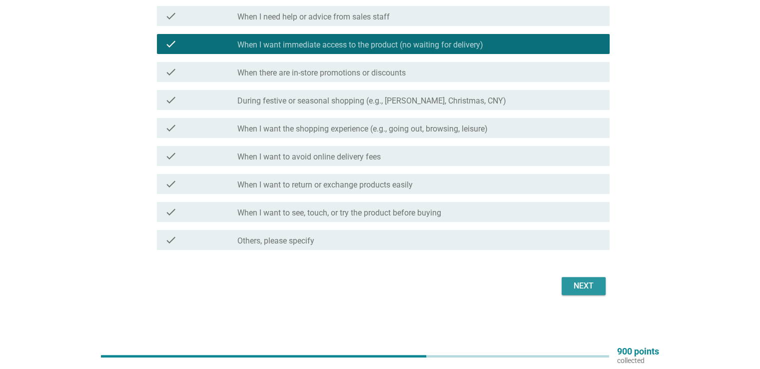 This screenshot has width=760, height=369. What do you see at coordinates (276, 241) in the screenshot?
I see `label: Others, please specify` at bounding box center [276, 241].